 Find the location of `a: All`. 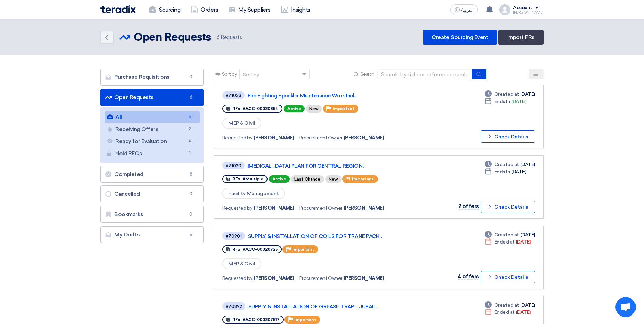

a: All is located at coordinates (152, 117).